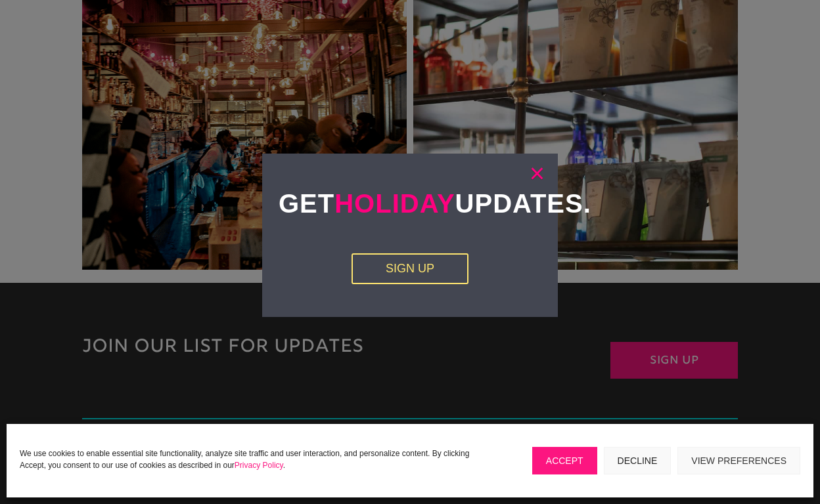 The image size is (820, 504). Describe the element at coordinates (259, 465) in the screenshot. I see `a: Privacy Policy` at that location.